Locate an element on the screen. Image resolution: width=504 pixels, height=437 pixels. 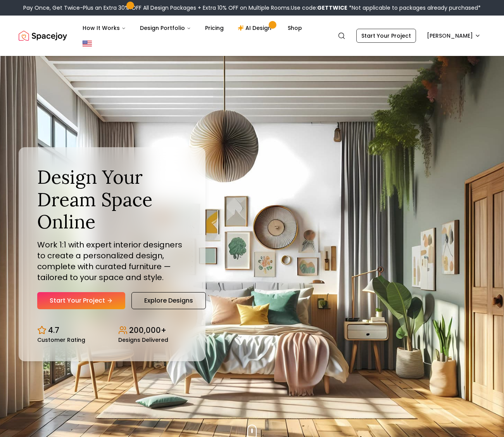
a: Shop is located at coordinates (295, 28).